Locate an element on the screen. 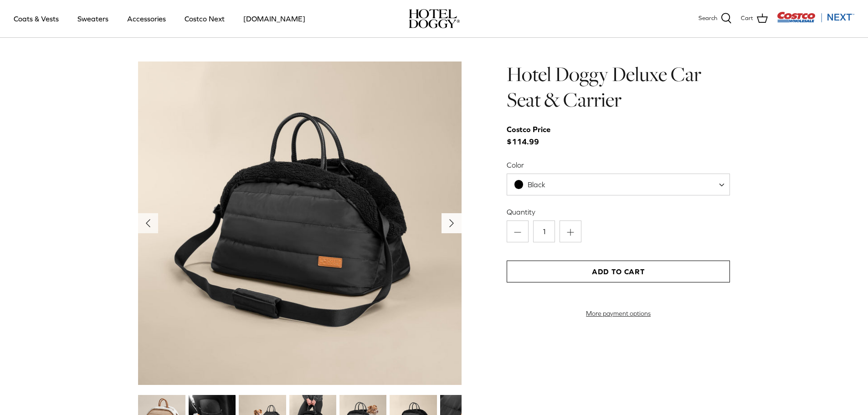 This screenshot has height=415, width=868. label: Color is located at coordinates (618, 165).